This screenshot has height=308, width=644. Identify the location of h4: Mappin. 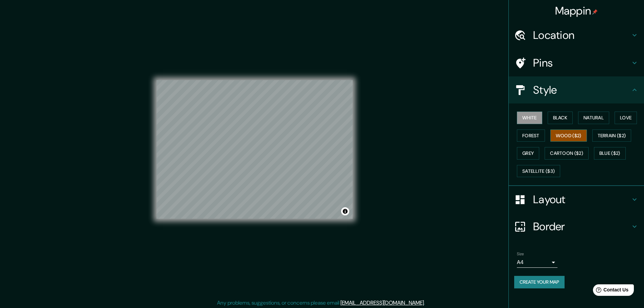
(576, 11).